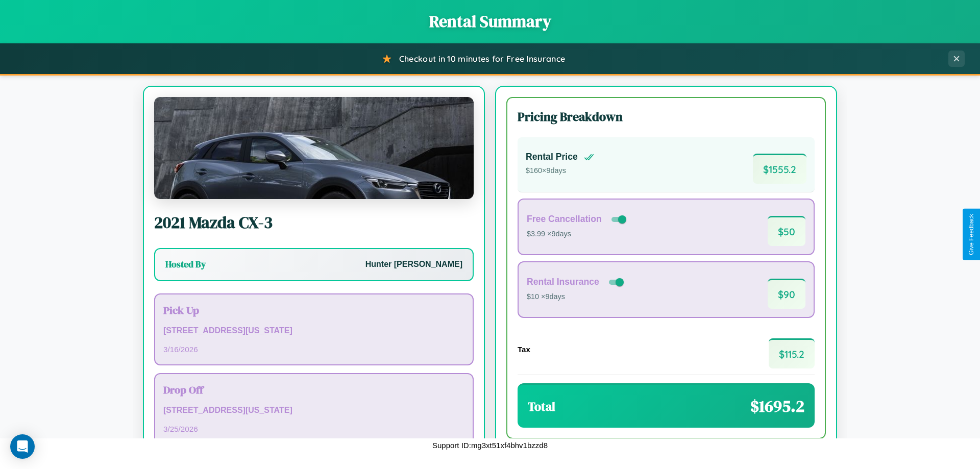  Describe the element at coordinates (482, 59) in the screenshot. I see `span: Checkout in 10 minutes for Free Insurance` at that location.